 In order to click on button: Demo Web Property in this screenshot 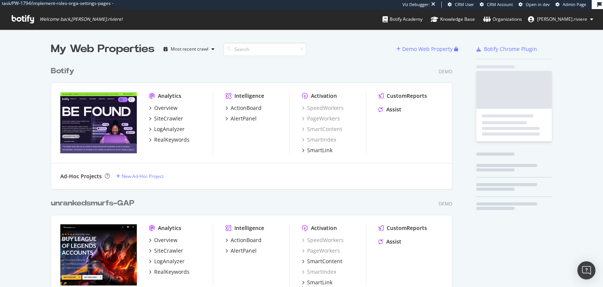, I will do `click(425, 49)`.